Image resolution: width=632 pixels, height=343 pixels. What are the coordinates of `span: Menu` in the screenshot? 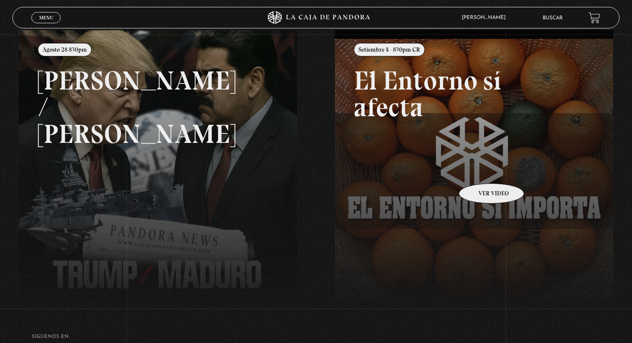 It's located at (46, 18).